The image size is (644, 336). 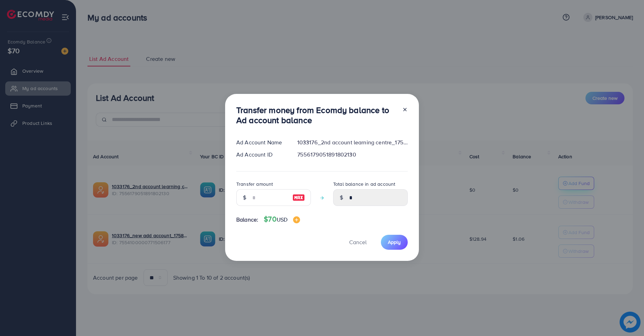 What do you see at coordinates (394, 242) in the screenshot?
I see `span: Apply` at bounding box center [394, 242].